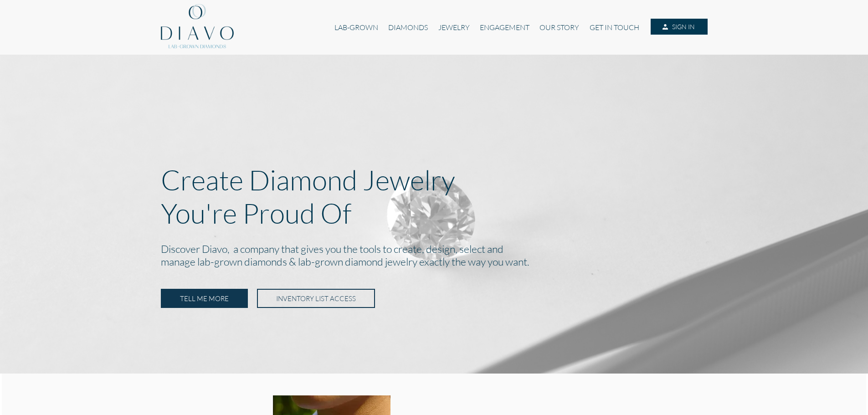 This screenshot has height=415, width=868. I want to click on a: LAB-GROWN, so click(356, 27).